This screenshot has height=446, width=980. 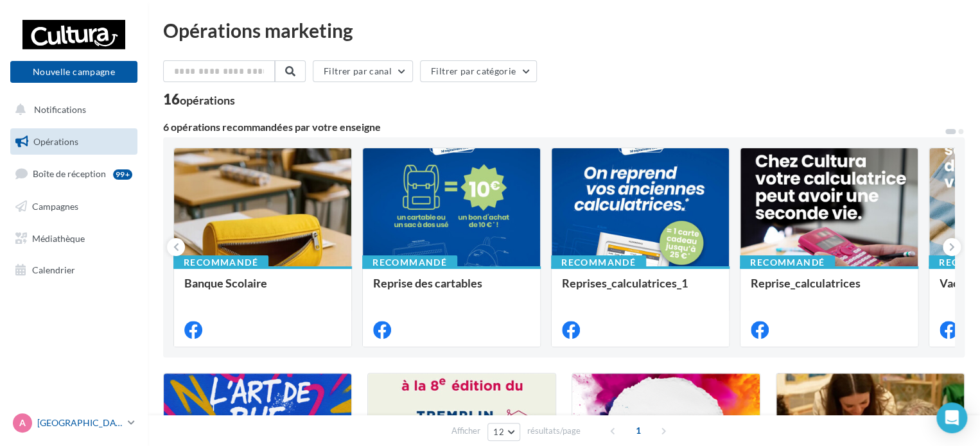 I want to click on span: Boîte de réception, so click(x=69, y=173).